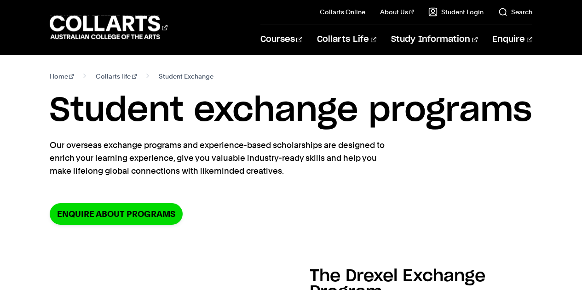 The height and width of the screenshot is (290, 582). Describe the element at coordinates (186, 76) in the screenshot. I see `span: Student Exchange` at that location.